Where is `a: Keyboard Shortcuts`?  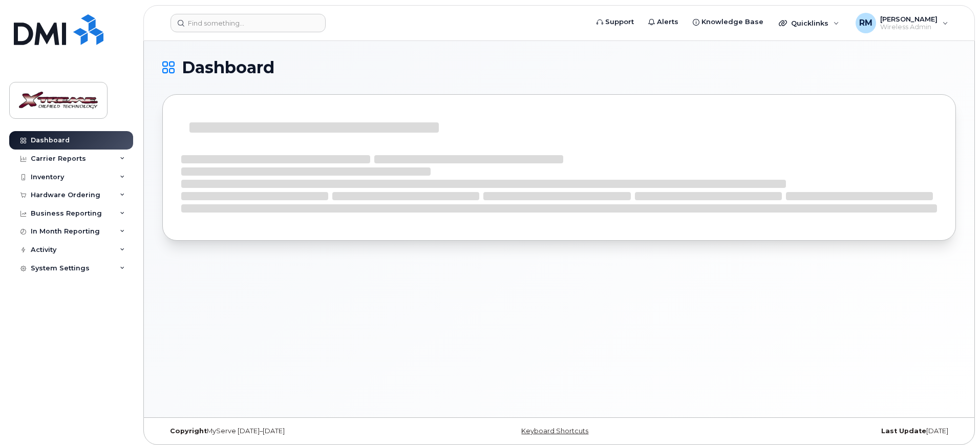 a: Keyboard Shortcuts is located at coordinates (555, 430).